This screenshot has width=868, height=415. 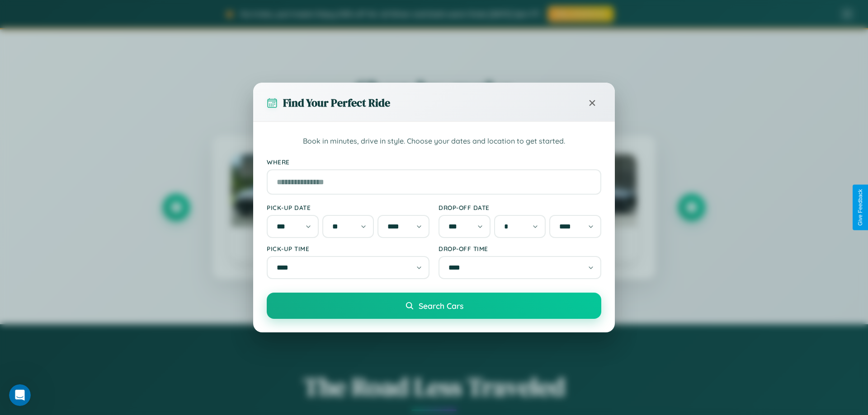 I want to click on p: Book in minutes, drive in style. Choose your dates and location to get started., so click(x=434, y=141).